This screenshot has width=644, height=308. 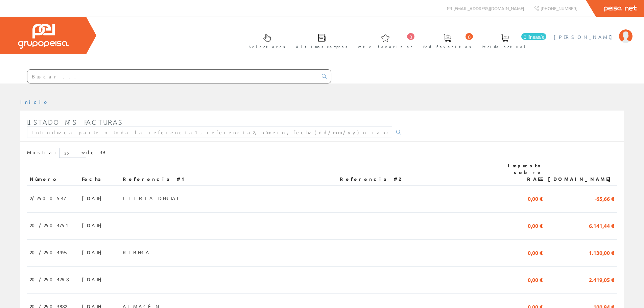 I want to click on font: Impuesto sobre RAEE, so click(x=525, y=172).